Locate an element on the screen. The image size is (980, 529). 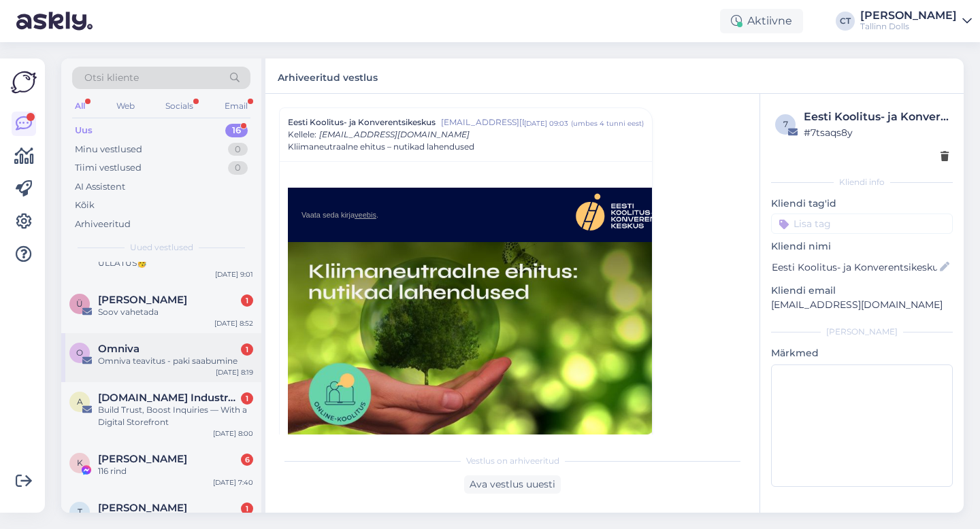
a: veebis is located at coordinates (366, 215).